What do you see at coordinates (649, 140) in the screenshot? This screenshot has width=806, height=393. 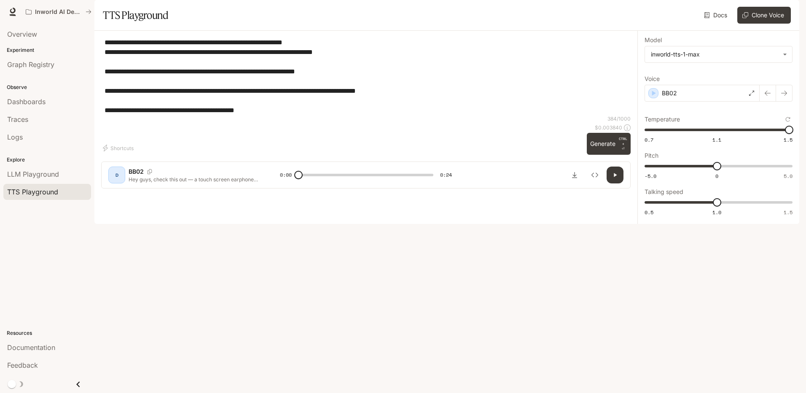 I see `span: 0.7` at bounding box center [649, 140].